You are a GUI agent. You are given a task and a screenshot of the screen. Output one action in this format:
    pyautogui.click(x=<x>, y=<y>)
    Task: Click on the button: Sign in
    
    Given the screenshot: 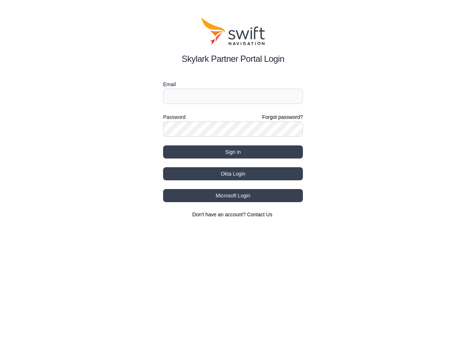 What is the action you would take?
    pyautogui.click(x=233, y=152)
    